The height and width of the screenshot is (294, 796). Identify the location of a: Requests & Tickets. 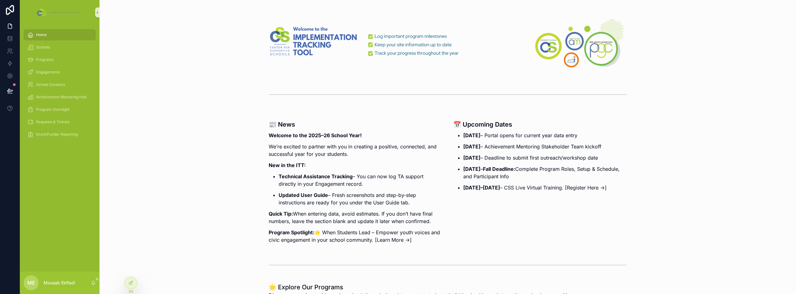
(60, 122).